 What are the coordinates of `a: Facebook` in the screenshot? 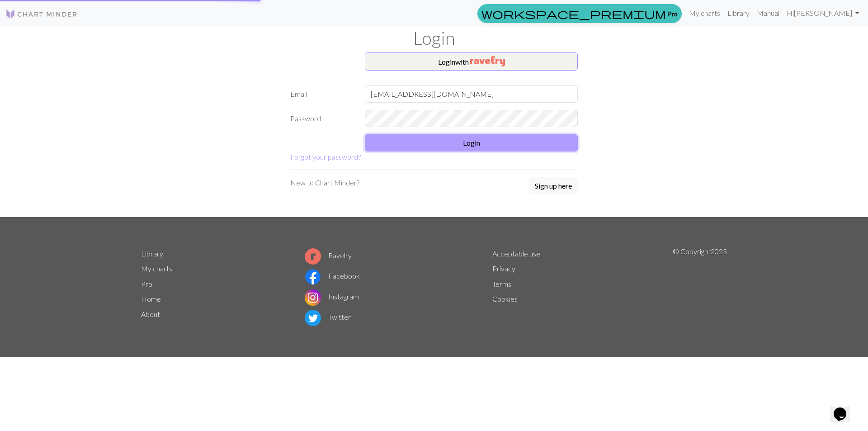 It's located at (332, 275).